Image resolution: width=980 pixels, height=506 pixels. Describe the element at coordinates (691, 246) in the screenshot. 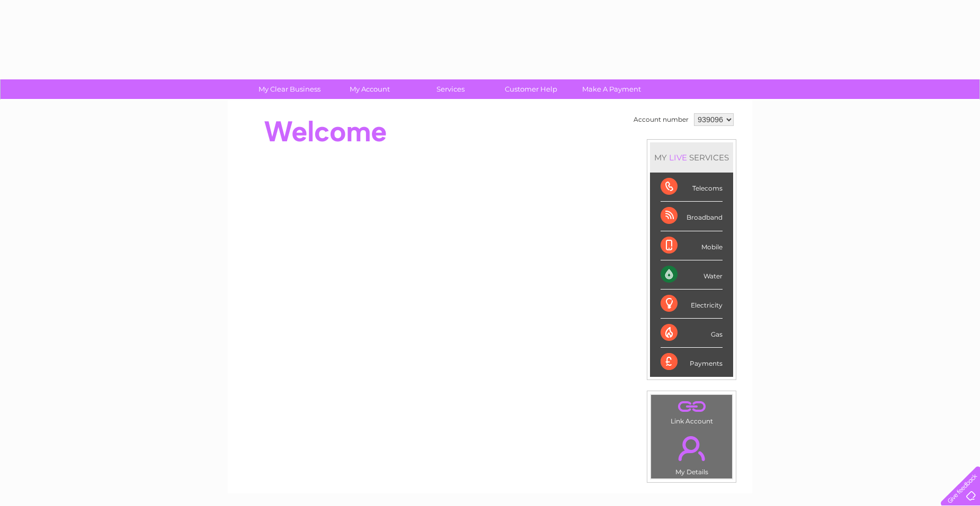

I see `div: Mobile` at that location.